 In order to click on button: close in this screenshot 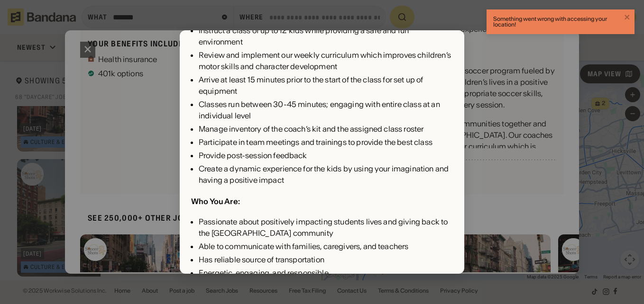, I will do `click(627, 17)`.